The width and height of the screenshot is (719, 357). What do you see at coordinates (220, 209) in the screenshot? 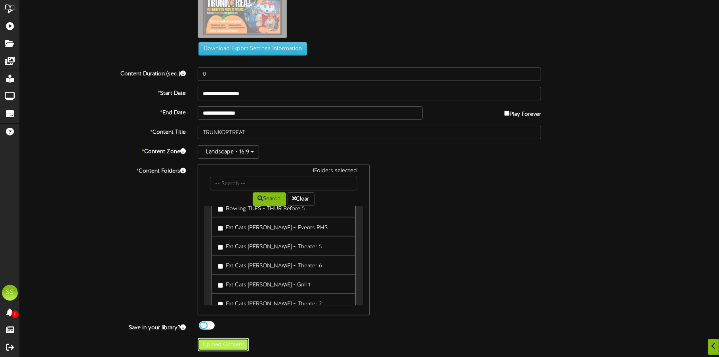
I see `input: Bowling TUES - THUR Before 5` at bounding box center [220, 209].